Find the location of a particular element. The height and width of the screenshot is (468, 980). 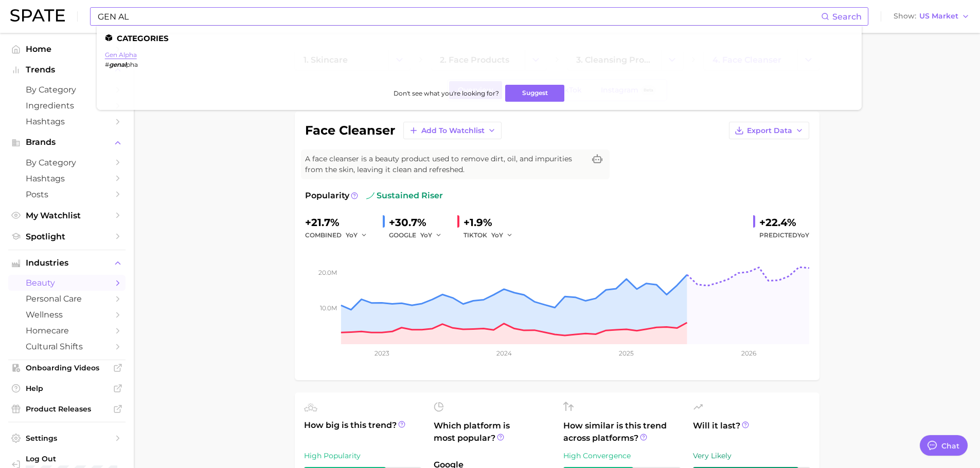

span: Product Releases is located at coordinates (67, 409).